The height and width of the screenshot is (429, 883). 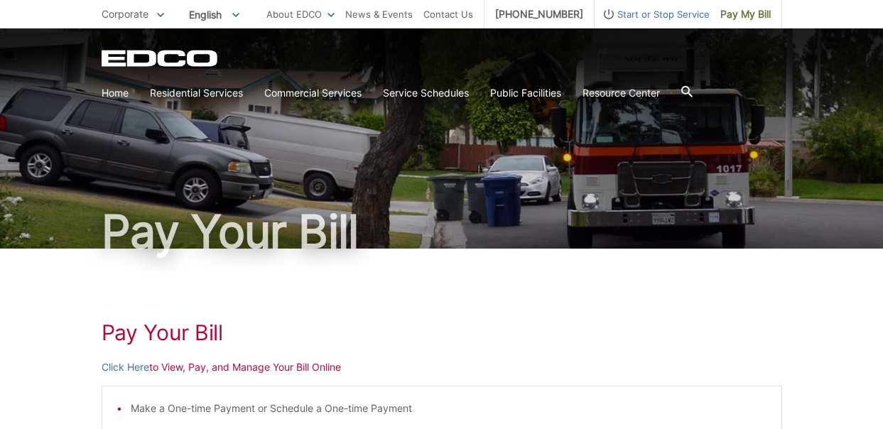 I want to click on a: About EDCO, so click(x=301, y=14).